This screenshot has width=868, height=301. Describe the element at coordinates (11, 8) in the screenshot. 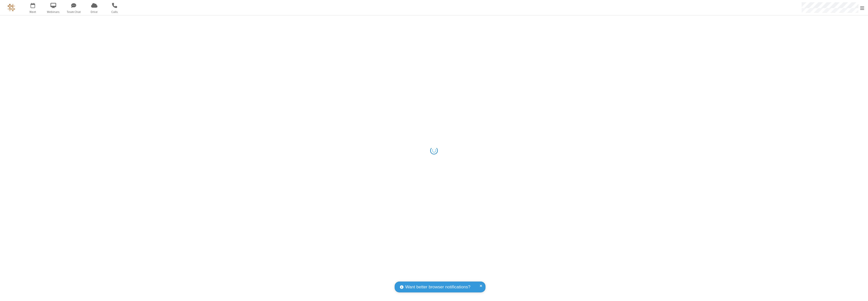

I see `img: QA Selenium DO NOT DELETE OR CHANGE` at that location.